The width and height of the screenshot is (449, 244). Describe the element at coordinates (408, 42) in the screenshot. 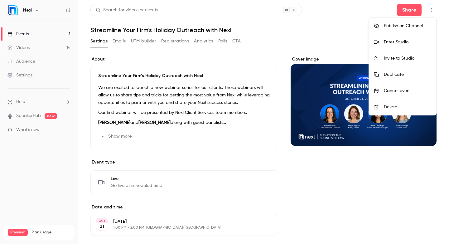

I see `div: Enter Studio` at that location.